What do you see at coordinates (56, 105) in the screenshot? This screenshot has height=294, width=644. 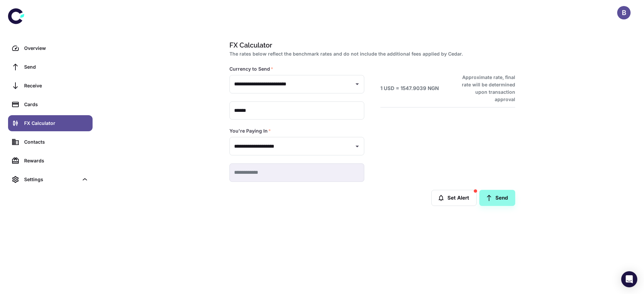 I see `div: Cards` at bounding box center [56, 105].